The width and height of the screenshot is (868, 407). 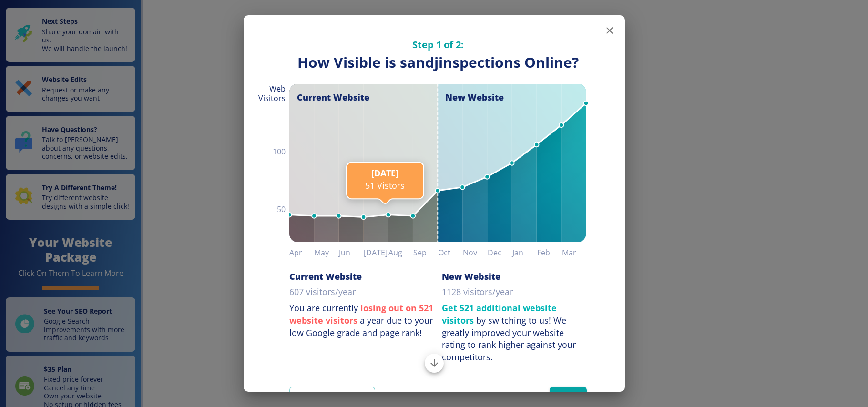 What do you see at coordinates (426, 253) in the screenshot?
I see `h6: Sep` at bounding box center [426, 253].